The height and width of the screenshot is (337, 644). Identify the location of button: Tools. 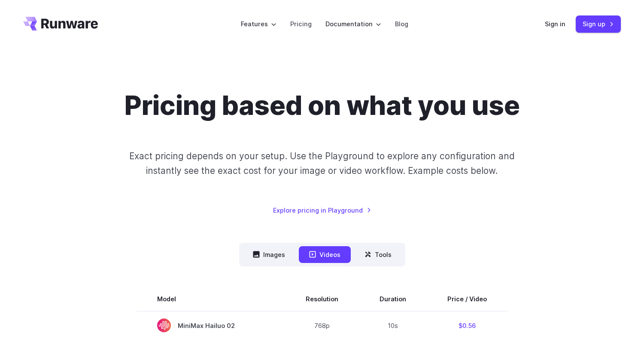
(378, 254).